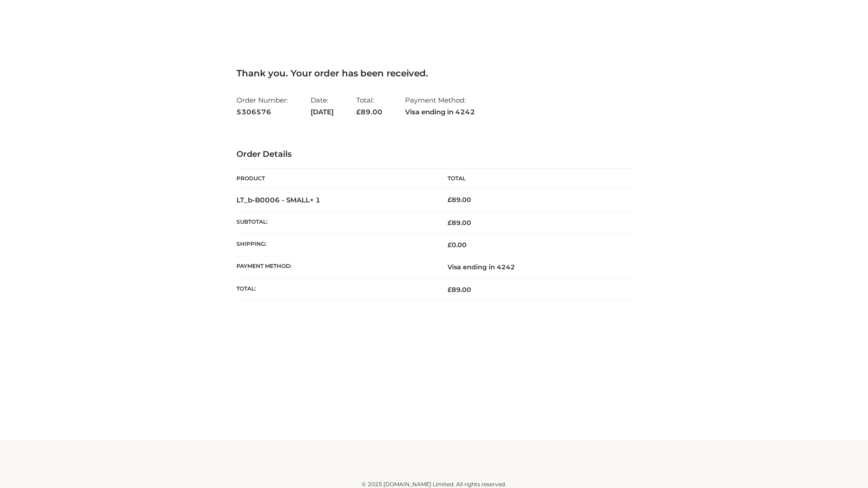  I want to click on th: Product, so click(335, 179).